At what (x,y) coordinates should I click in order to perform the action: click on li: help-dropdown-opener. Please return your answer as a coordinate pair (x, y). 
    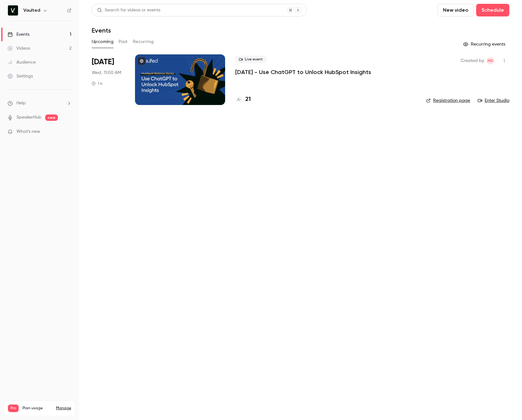
    Looking at the image, I should click on (39, 103).